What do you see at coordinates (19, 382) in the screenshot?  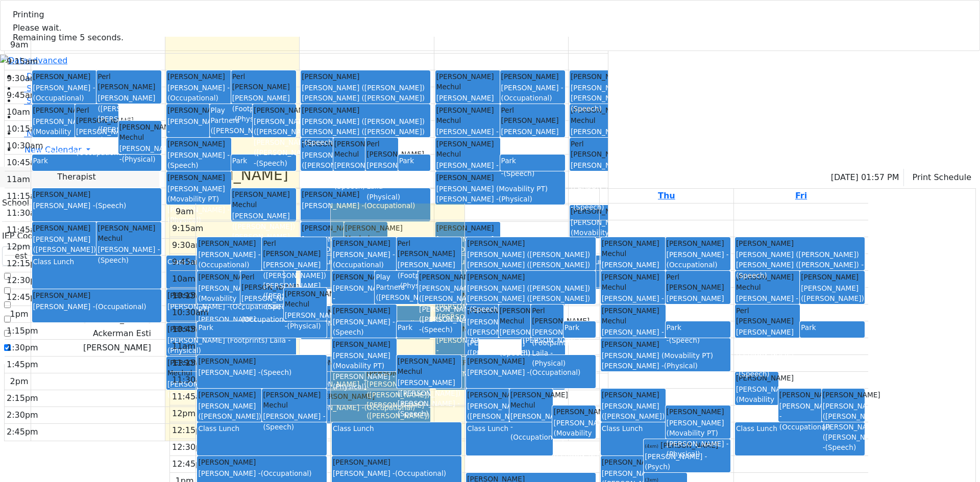 I see `div: 2pm` at bounding box center [19, 382].